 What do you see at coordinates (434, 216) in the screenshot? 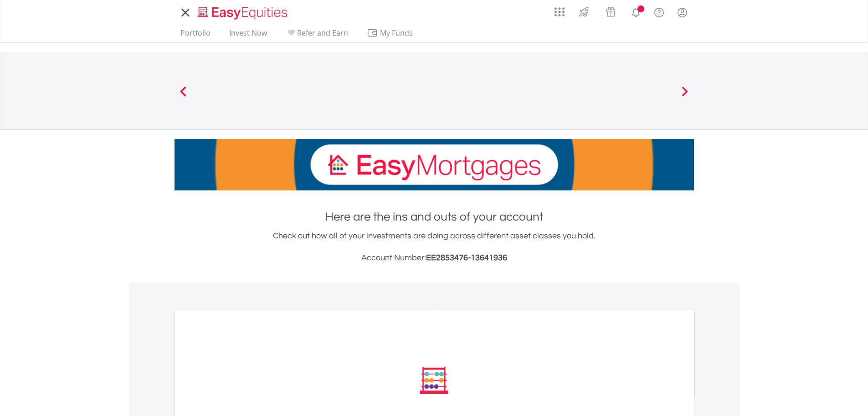
I see `h1: Here are the ins and outs of your account` at bounding box center [434, 216].